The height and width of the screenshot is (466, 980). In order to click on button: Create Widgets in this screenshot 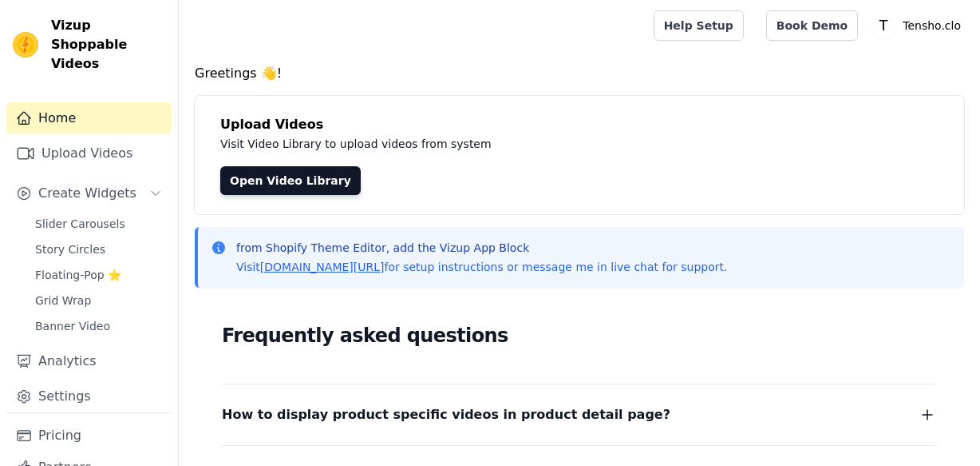, I will do `click(89, 193)`.